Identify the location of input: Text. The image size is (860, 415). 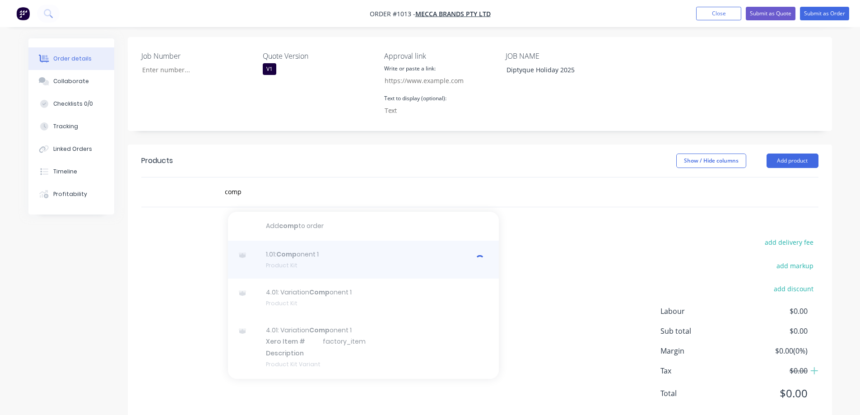
(434, 111).